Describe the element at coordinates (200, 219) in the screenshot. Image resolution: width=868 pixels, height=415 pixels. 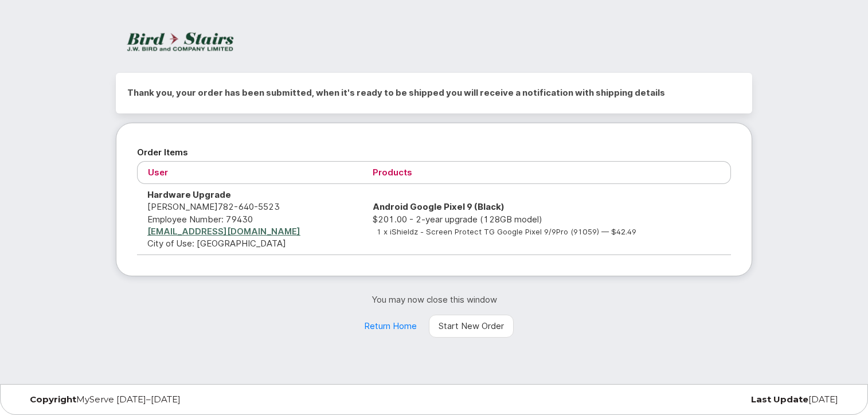
I see `span: Employee Number: 79430` at that location.